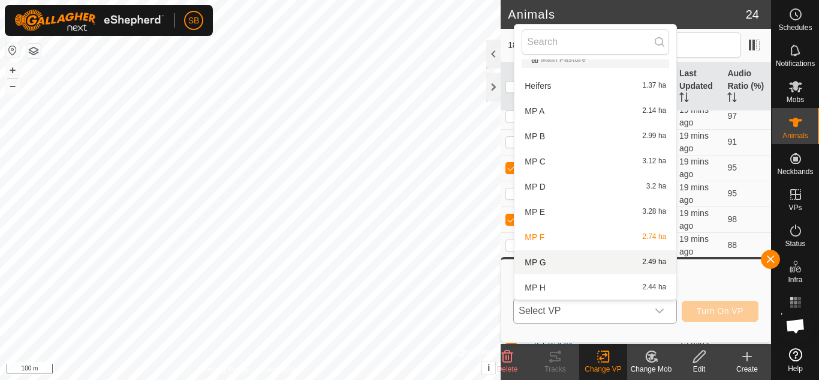 This screenshot has width=819, height=380. What do you see at coordinates (654, 111) in the screenshot?
I see `span: 2.14 ha` at bounding box center [654, 111].